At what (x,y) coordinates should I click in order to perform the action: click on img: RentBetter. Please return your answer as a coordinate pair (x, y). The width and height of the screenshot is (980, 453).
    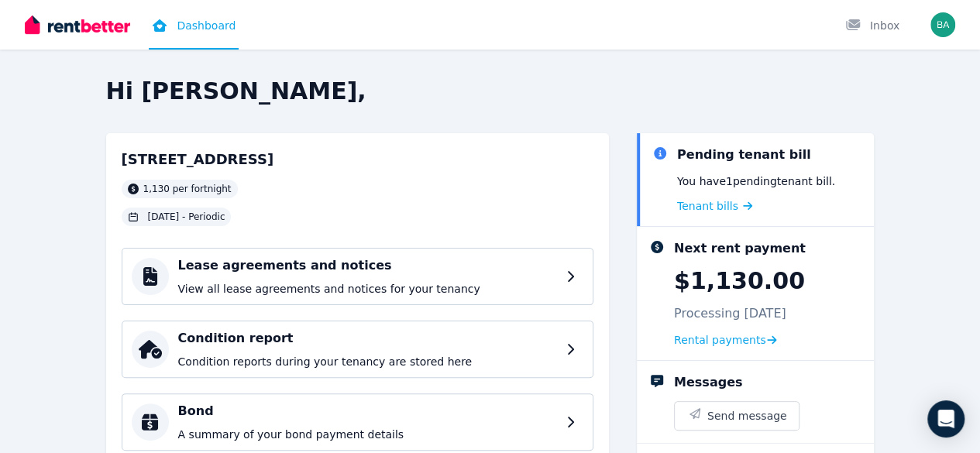
    Looking at the image, I should click on (78, 25).